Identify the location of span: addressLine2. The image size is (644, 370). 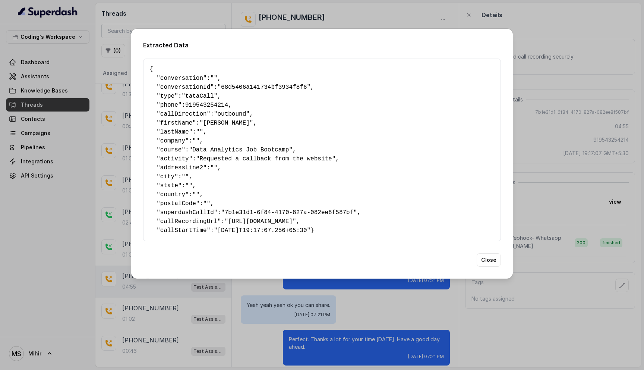
(182, 168).